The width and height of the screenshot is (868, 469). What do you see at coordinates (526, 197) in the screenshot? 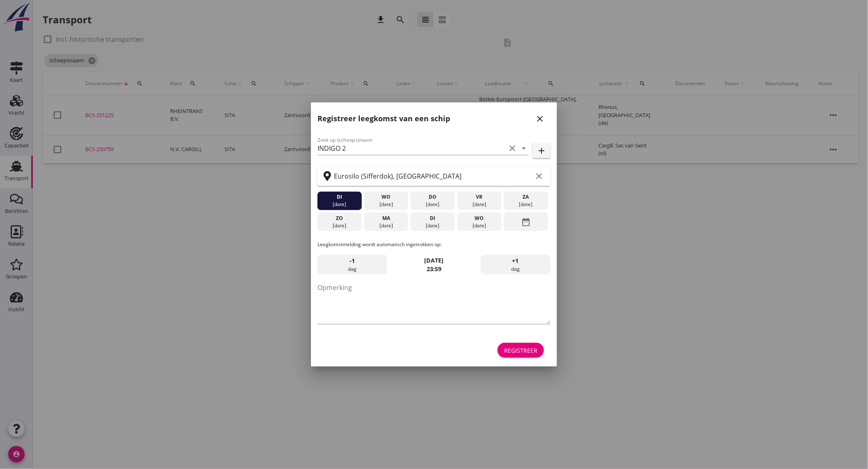
I see `div: za` at bounding box center [526, 197].